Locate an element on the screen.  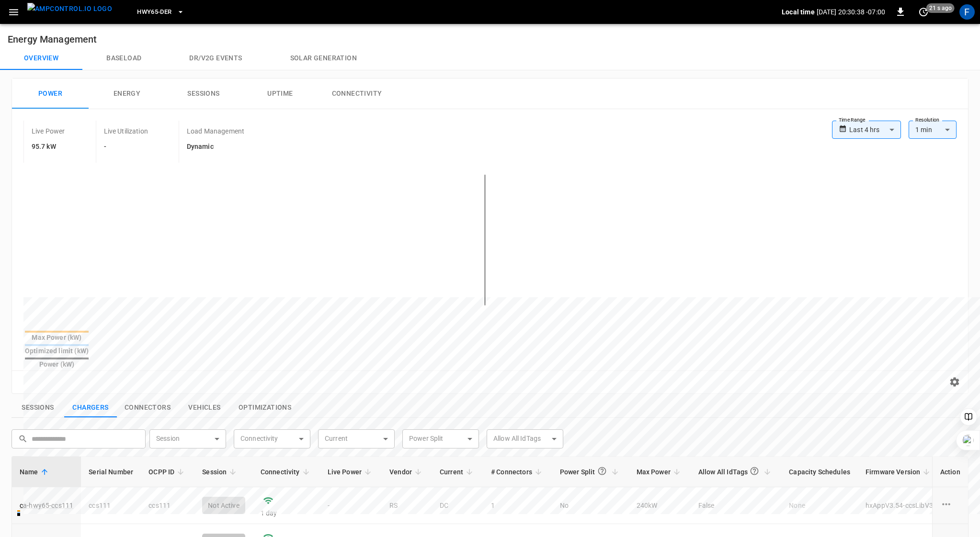
p: Live Power is located at coordinates (48, 131).